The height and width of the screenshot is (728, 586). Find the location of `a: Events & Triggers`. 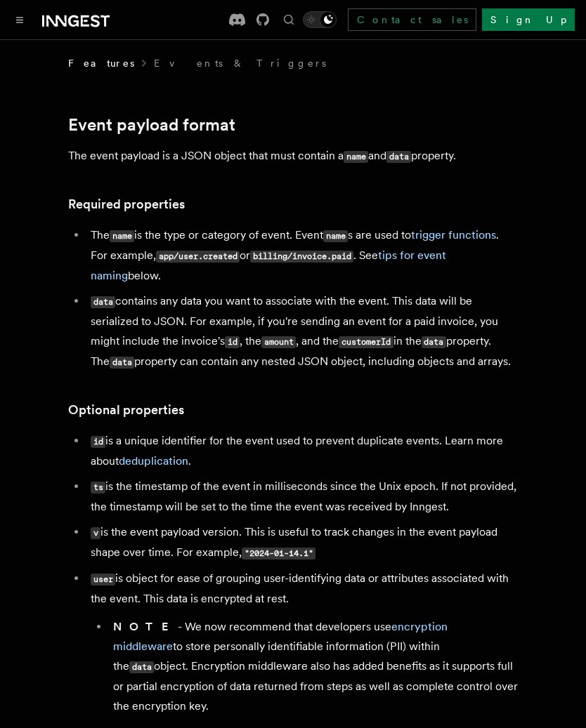

a: Events & Triggers is located at coordinates (239, 63).